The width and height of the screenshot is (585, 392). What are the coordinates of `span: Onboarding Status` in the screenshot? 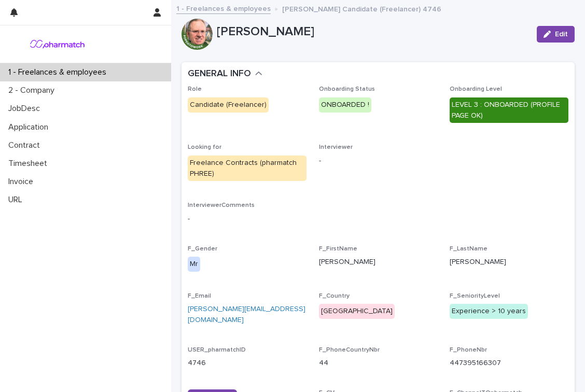 It's located at (347, 89).